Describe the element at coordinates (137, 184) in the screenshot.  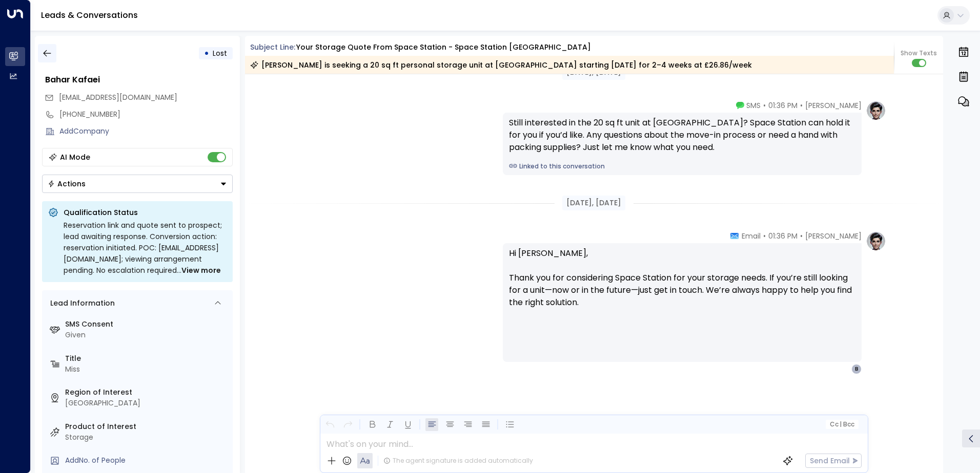
I see `button: Actions` at that location.